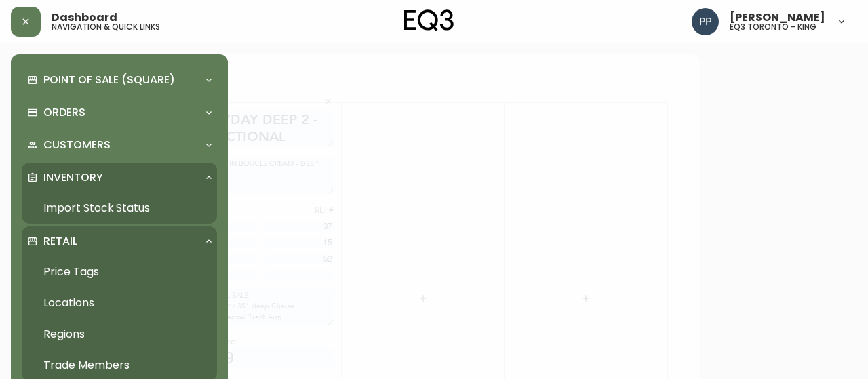 Image resolution: width=868 pixels, height=379 pixels. What do you see at coordinates (430, 20) in the screenshot?
I see `img: logo` at bounding box center [430, 20].